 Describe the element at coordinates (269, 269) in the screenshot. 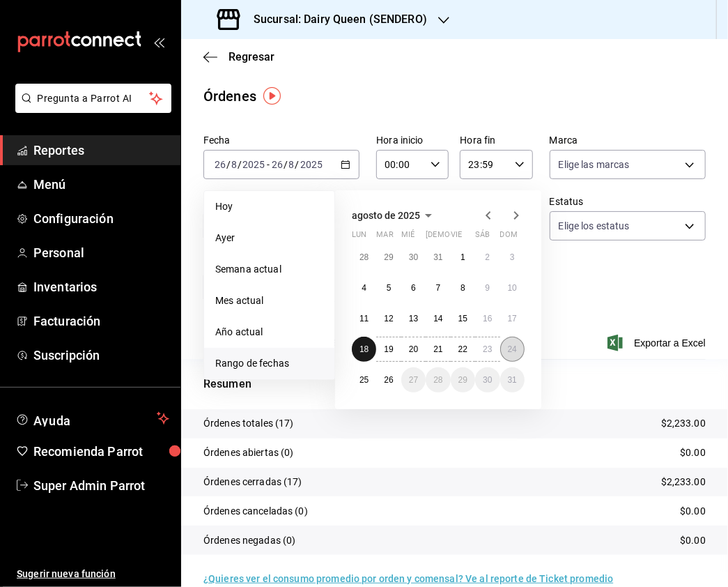

I see `span: Semana actual` at that location.